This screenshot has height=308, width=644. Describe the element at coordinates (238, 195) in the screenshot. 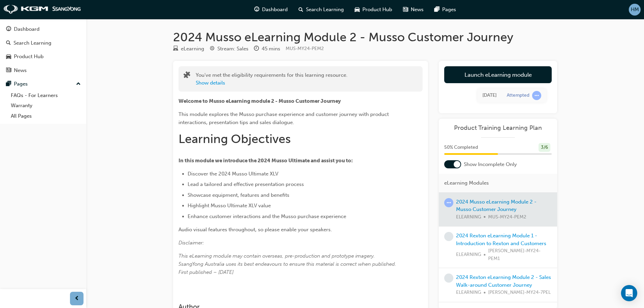

I see `span: Showcase equipment, features and benefits` at that location.